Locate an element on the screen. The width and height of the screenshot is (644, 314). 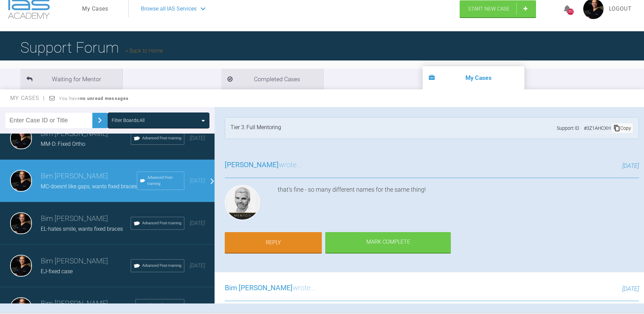
div: # 3Z1AHCXH is located at coordinates (597, 128).